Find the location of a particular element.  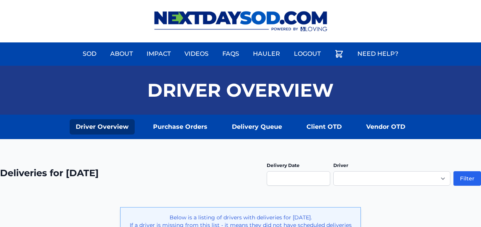

label: Driver is located at coordinates (340, 165).